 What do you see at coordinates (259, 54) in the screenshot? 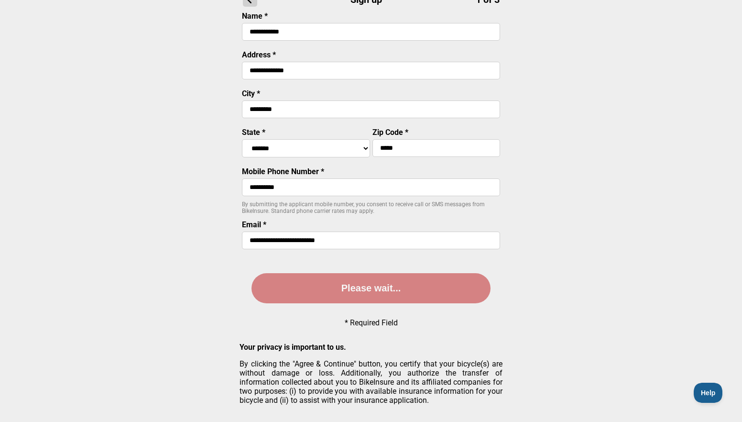
I see `label: Address *` at bounding box center [259, 54].